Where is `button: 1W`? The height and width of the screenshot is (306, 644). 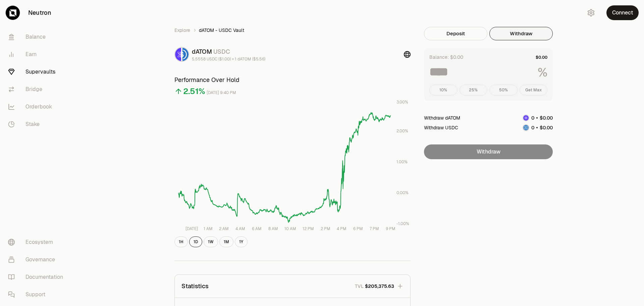
button: 1W is located at coordinates (211, 242).